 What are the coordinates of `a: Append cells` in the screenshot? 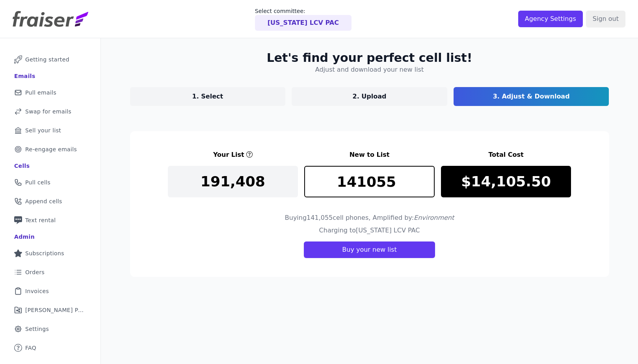 It's located at (50, 201).